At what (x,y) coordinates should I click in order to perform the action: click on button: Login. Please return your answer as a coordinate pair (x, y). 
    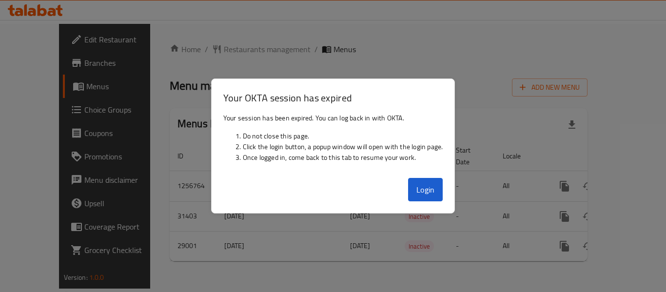
    Looking at the image, I should click on (426, 190).